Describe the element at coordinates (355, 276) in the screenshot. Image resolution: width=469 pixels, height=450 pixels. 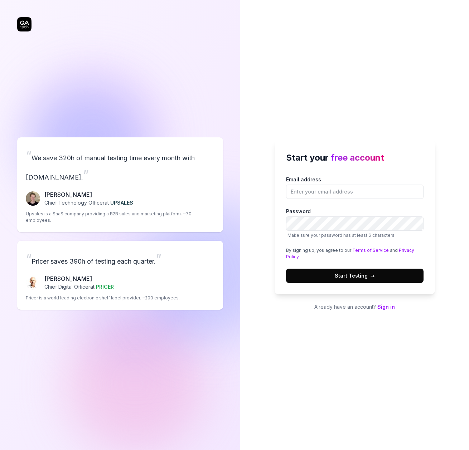
I see `span: Start Testing` at that location.